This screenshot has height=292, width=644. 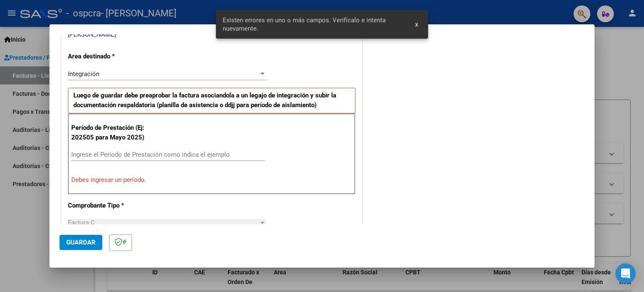 I want to click on p: Debes ingresar un período., so click(x=212, y=180).